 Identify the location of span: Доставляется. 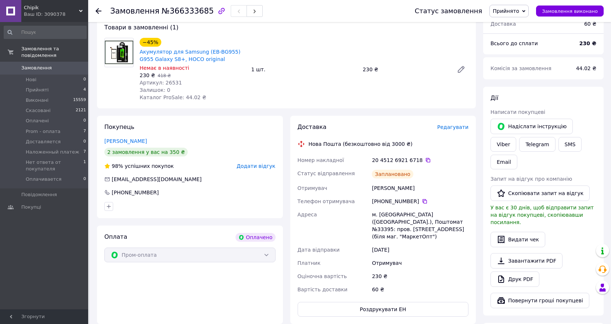
(43, 142).